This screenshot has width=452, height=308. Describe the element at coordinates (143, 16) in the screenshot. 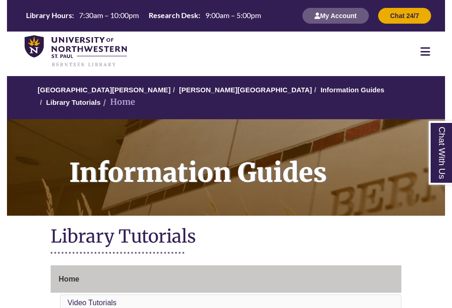

I see `a: Hours Today` at that location.